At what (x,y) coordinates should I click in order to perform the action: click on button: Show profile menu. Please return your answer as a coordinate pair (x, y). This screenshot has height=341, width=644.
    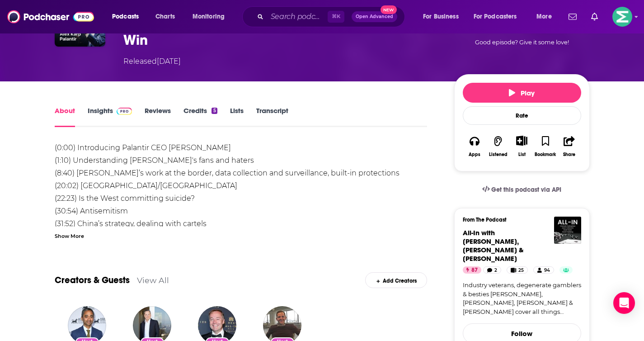
    Looking at the image, I should click on (622, 17).